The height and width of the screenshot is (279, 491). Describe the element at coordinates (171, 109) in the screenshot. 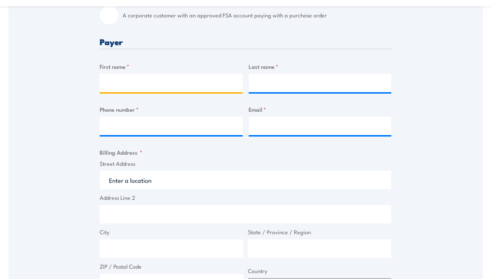

I see `label: Phone number` at that location.